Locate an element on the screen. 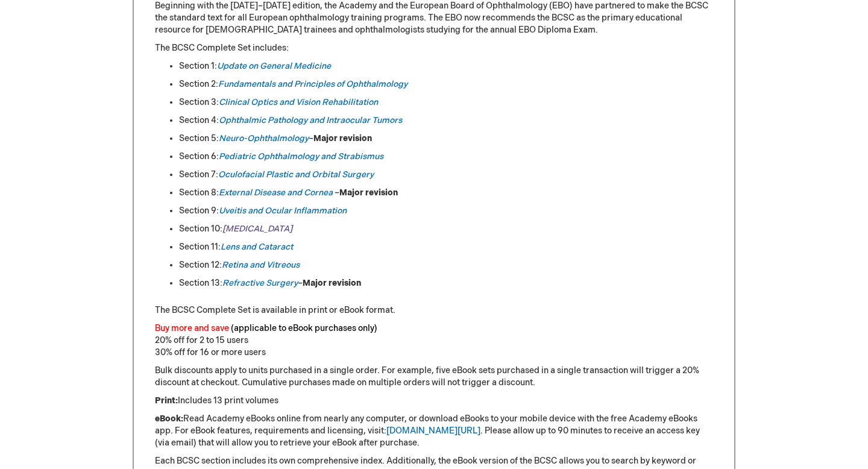 The width and height of the screenshot is (868, 469). p: Read Academy eBooks online from nearly any computer, or download eBooks to your mobile device wit... is located at coordinates (434, 431).